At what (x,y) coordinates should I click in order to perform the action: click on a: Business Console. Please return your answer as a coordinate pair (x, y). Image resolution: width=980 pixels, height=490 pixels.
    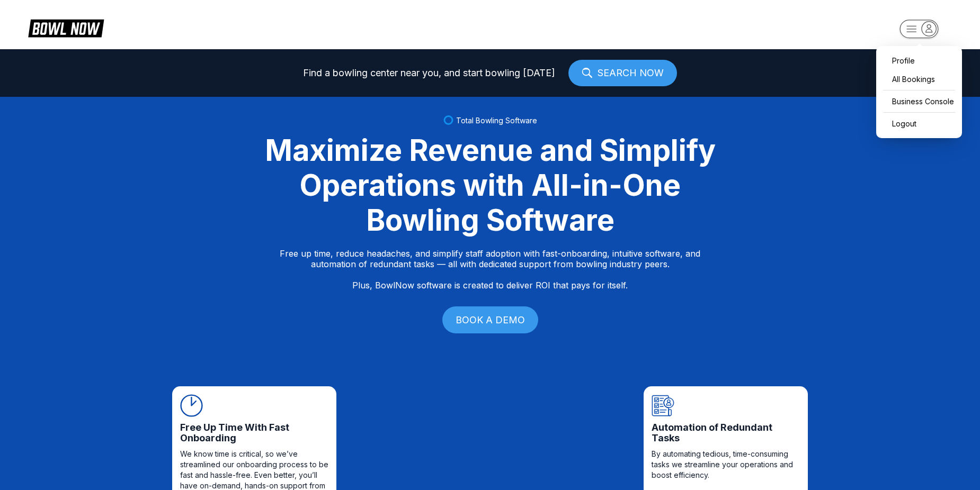
    Looking at the image, I should click on (920, 101).